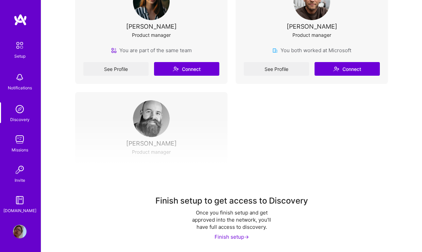 The width and height of the screenshot is (422, 252). Describe the element at coordinates (20, 20) in the screenshot. I see `img: logo` at that location.